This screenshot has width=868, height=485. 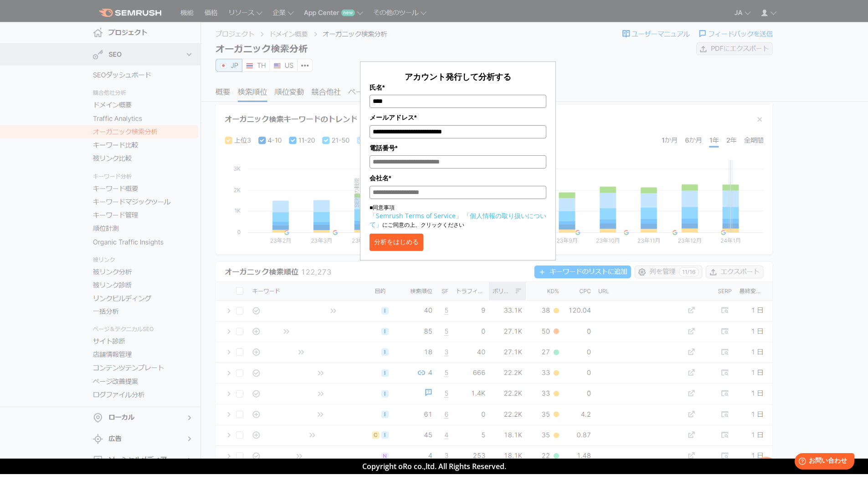 I want to click on a: 「Semrush Terms of Service」, so click(x=416, y=215).